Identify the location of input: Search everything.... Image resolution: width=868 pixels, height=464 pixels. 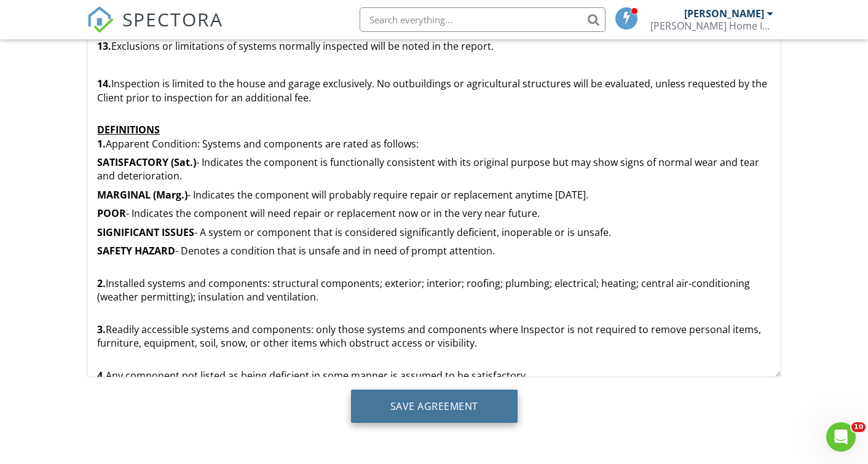
(483, 20).